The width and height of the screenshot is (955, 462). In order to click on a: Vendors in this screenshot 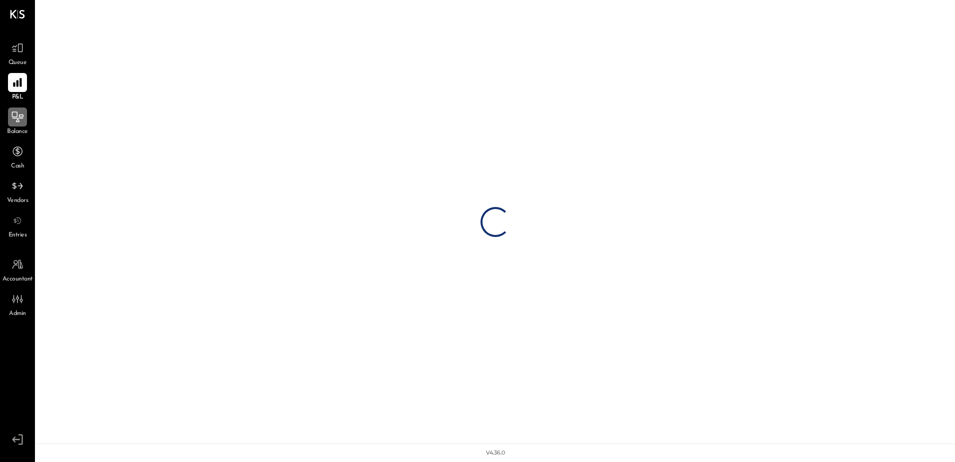, I will do `click(17, 191)`.